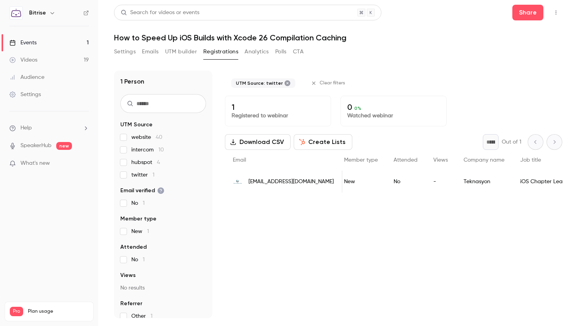  I want to click on h1: How to Speed Up iOS Builds with Xcode 26 Compilation Caching, so click(338, 38).